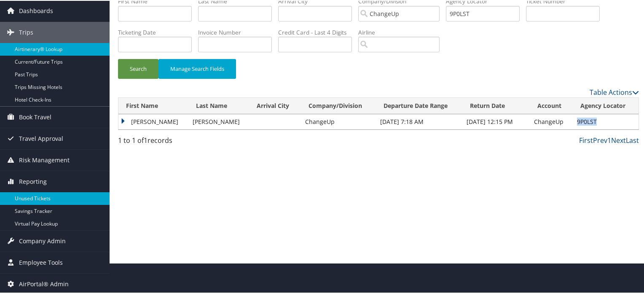 This screenshot has width=644, height=293. I want to click on td: 9P0LST, so click(606, 121).